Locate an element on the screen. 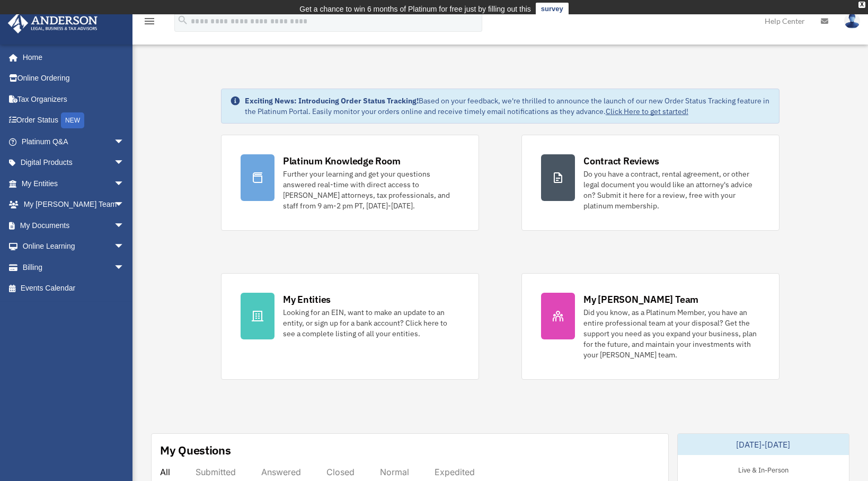 The width and height of the screenshot is (868, 481). a: Order StatusNEW is located at coordinates (74, 120).